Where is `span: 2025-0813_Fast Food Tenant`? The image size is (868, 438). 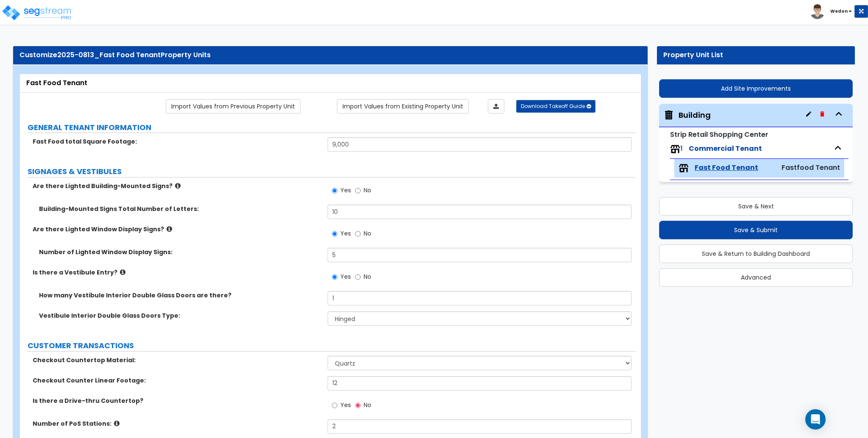 span: 2025-0813_Fast Food Tenant is located at coordinates (109, 55).